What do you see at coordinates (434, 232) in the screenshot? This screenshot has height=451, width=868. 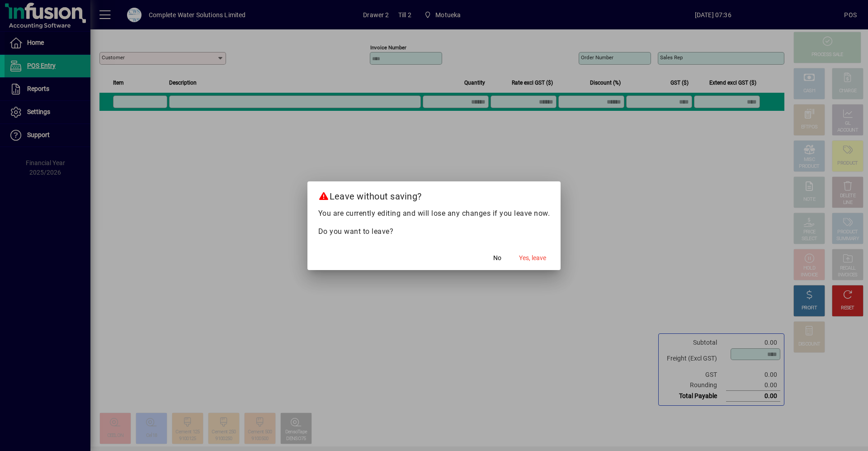 I see `p: Do you want to leave?` at bounding box center [434, 232].